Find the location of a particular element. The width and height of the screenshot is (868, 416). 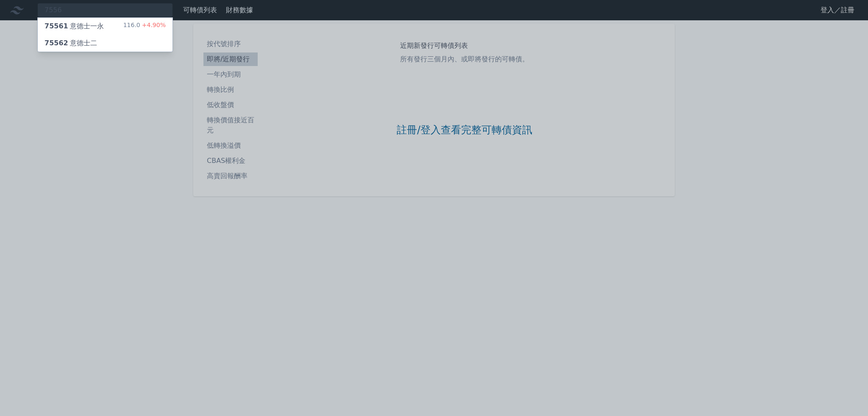

span: 75562 is located at coordinates (56, 43).